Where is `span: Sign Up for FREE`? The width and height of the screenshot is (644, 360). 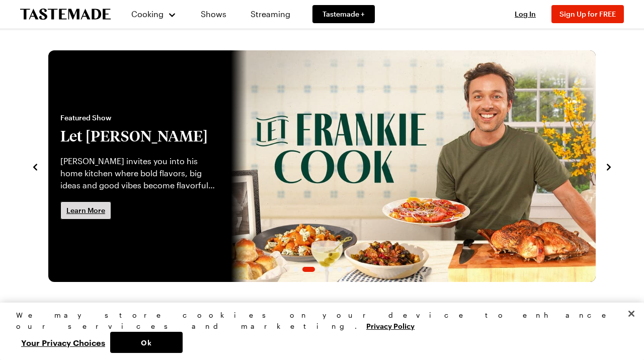
span: Sign Up for FREE is located at coordinates (588, 13).